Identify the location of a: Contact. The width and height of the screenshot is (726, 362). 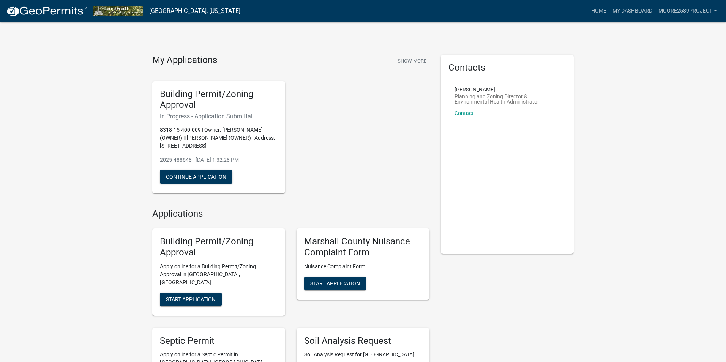
(464, 113).